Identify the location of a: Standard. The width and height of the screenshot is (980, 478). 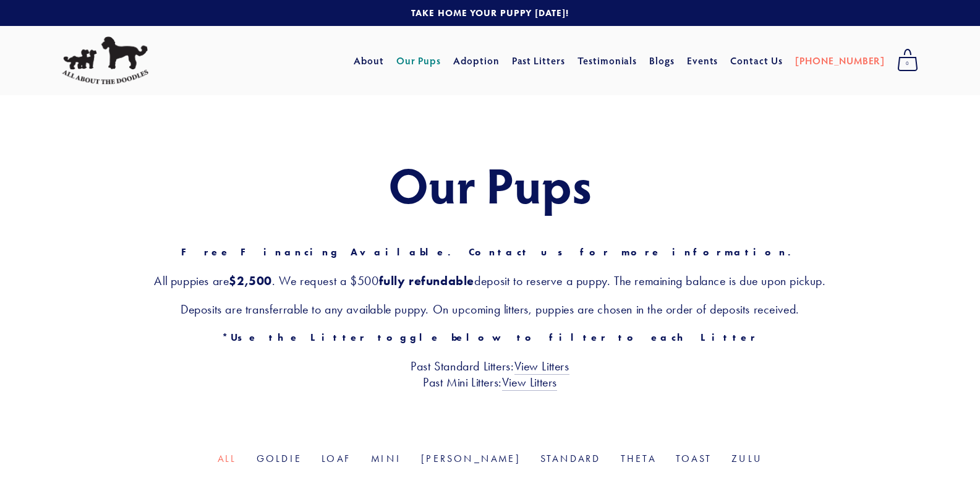
(571, 458).